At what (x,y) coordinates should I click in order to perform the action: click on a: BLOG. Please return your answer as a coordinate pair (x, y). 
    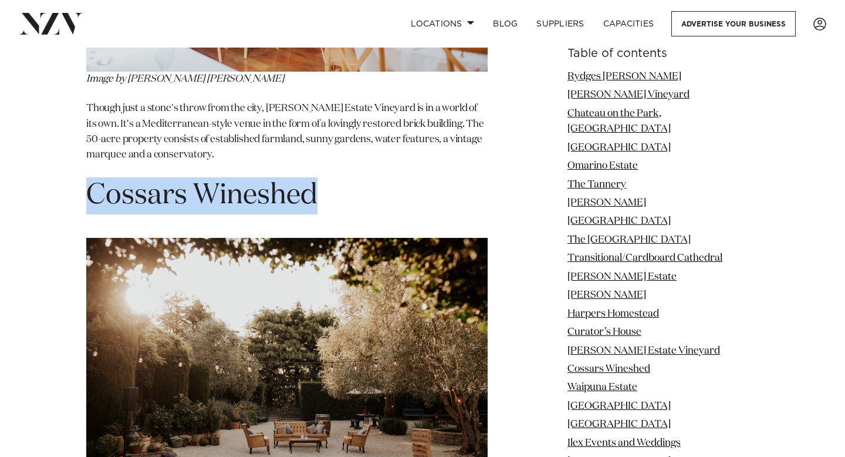
    Looking at the image, I should click on (505, 23).